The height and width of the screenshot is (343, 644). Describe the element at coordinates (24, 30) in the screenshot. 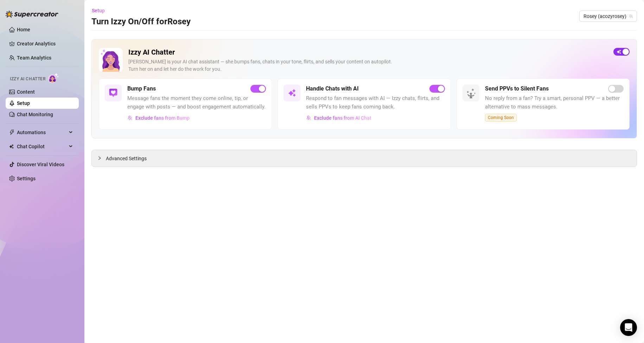

I see `a: Home` at that location.